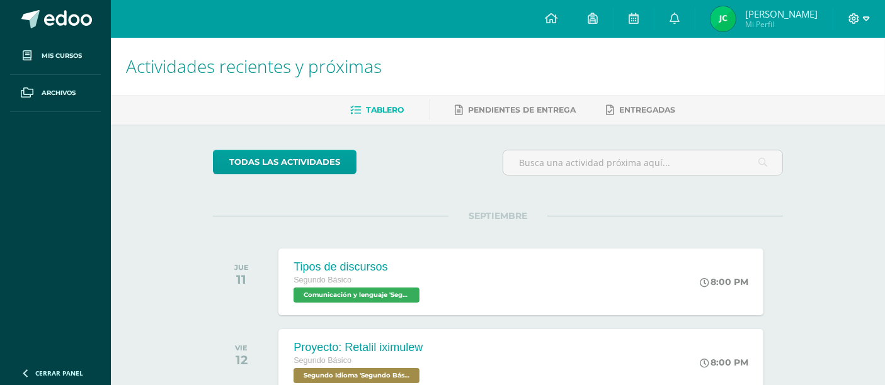 The height and width of the screenshot is (385, 885). What do you see at coordinates (254, 66) in the screenshot?
I see `span: Actividades recientes y próximas` at bounding box center [254, 66].